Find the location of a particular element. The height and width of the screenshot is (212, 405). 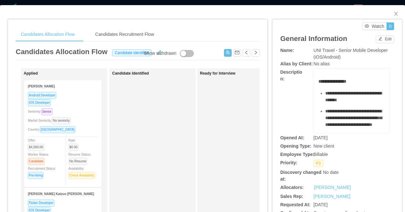

span: IOS Developer is located at coordinates (39, 103).